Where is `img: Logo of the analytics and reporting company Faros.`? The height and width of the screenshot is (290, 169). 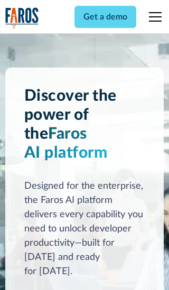
img: Logo of the analytics and reporting company Faros. is located at coordinates (22, 18).